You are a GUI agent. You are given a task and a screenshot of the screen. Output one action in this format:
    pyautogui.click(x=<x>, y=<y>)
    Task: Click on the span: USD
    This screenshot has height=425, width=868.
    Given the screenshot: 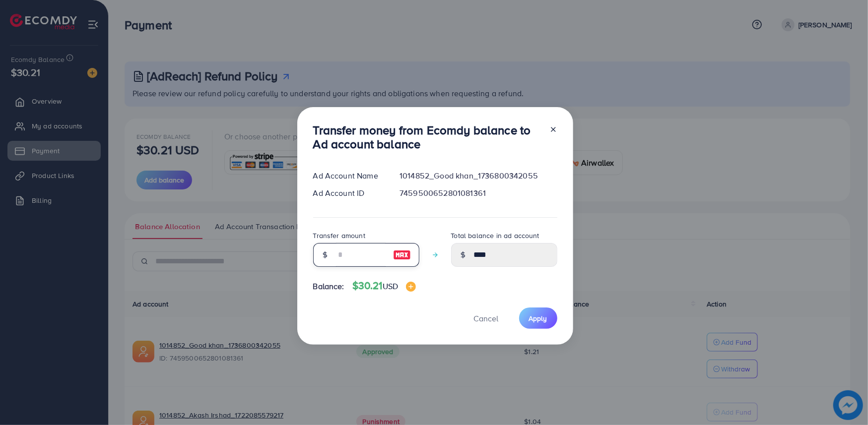 What is the action you would take?
    pyautogui.click(x=390, y=286)
    